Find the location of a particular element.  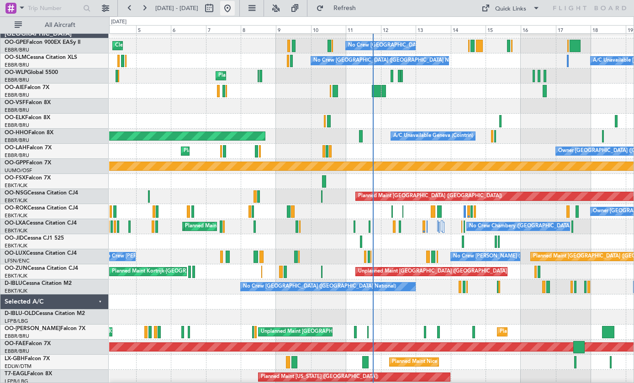

span: OO-ZUN is located at coordinates (16, 269).